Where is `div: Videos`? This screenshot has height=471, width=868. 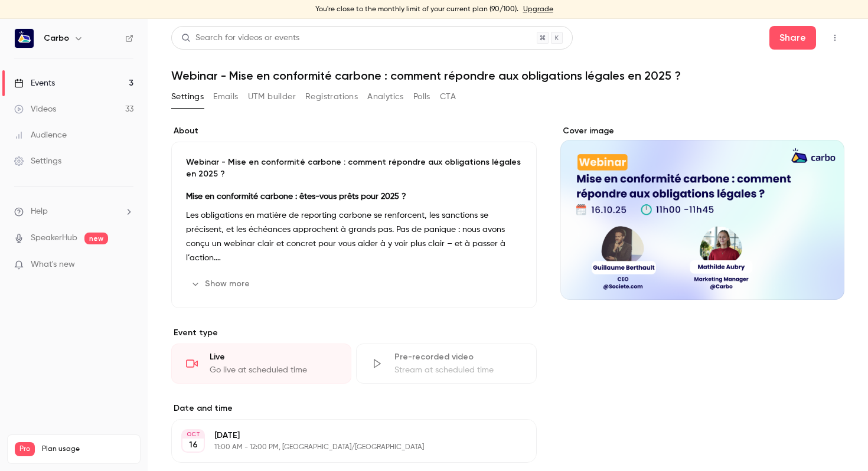
div: Videos is located at coordinates (35, 109).